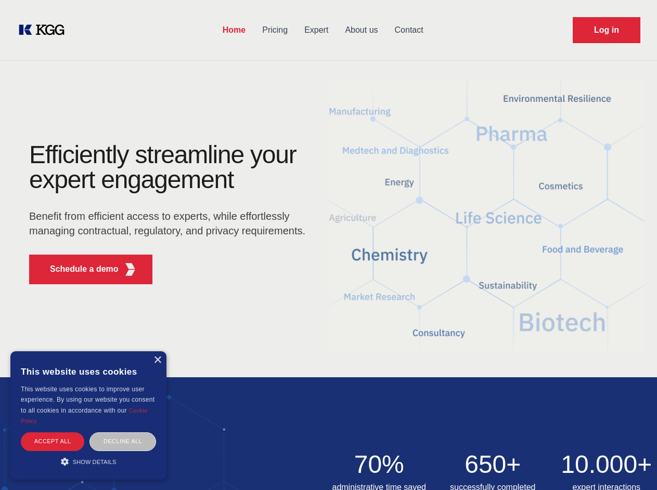 This screenshot has width=657, height=490. I want to click on span: This website uses cookies to improve user experience. By using our website you consent to all coo..., so click(87, 400).